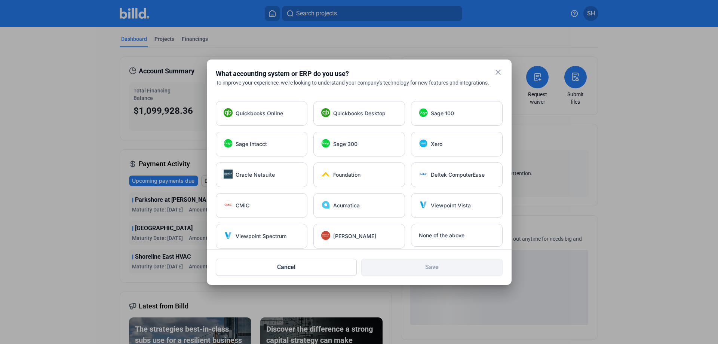 This screenshot has height=344, width=718. Describe the element at coordinates (442, 113) in the screenshot. I see `span: Sage 100` at that location.